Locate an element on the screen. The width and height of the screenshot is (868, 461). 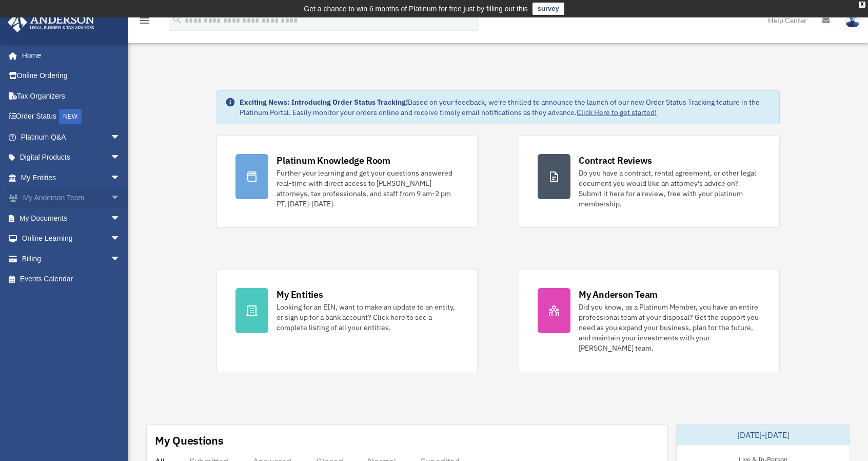
a: menu is located at coordinates (144, 22).